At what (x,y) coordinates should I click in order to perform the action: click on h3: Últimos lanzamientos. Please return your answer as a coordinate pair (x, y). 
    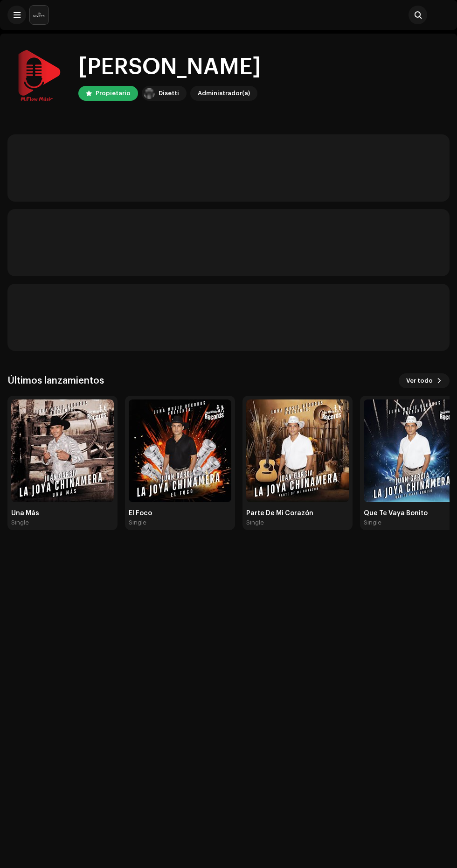
    Looking at the image, I should click on (55, 381).